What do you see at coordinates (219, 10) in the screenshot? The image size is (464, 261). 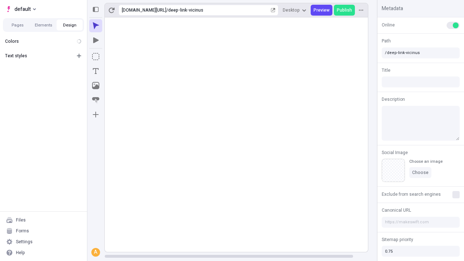 I see `div: deep-link-vicinus` at bounding box center [219, 10].